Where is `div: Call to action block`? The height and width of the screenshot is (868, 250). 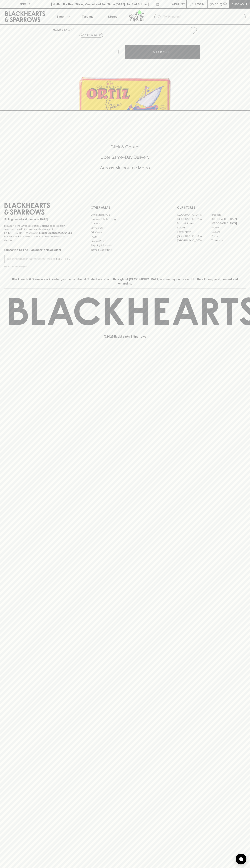
div: Call to action block is located at coordinates (125, 160).